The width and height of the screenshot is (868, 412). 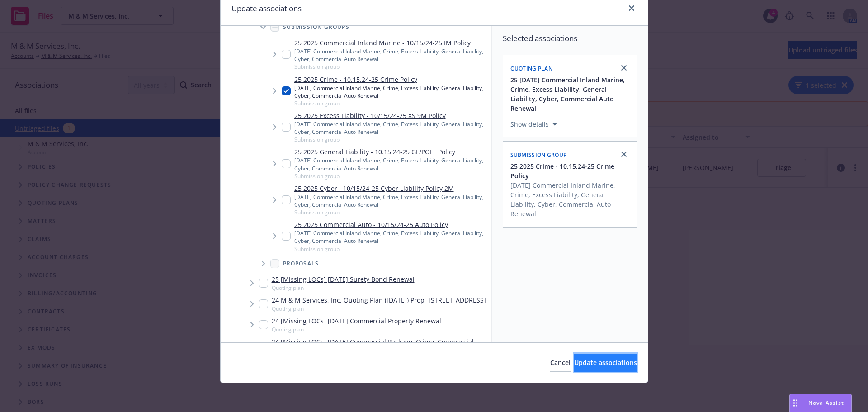 I want to click on span: Nova Assist, so click(x=826, y=403).